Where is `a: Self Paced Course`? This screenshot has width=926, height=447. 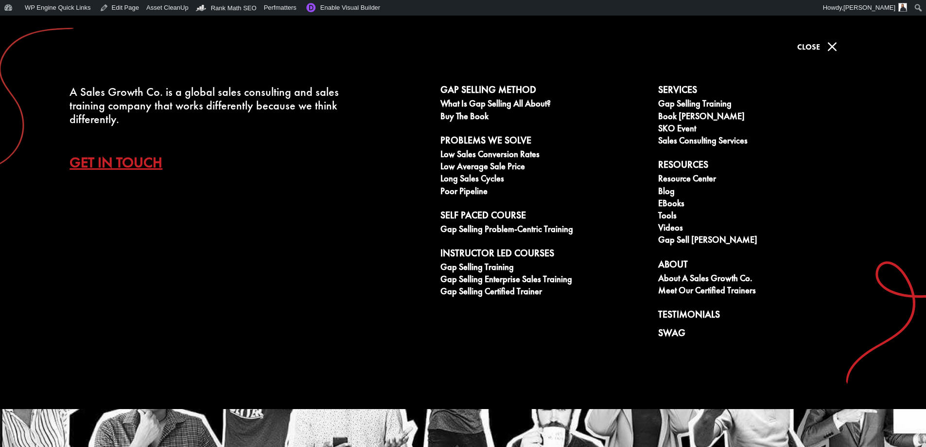 a: Self Paced Course is located at coordinates (544, 217).